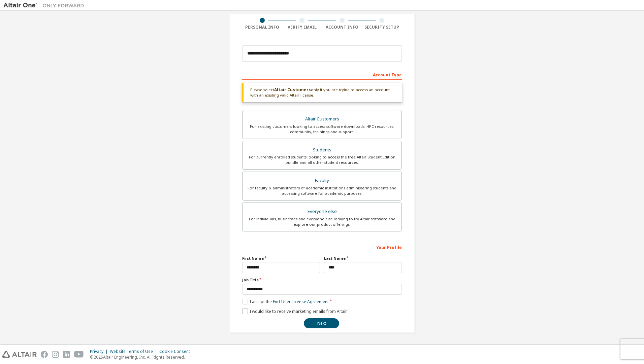 This screenshot has height=364, width=644. What do you see at coordinates (294, 311) in the screenshot?
I see `label: I would like to receive marketing emails from Altair` at bounding box center [294, 311].